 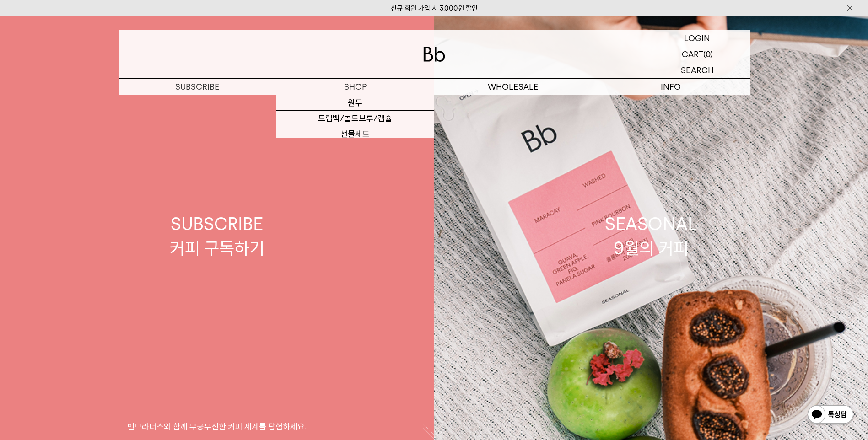 What do you see at coordinates (671, 86) in the screenshot?
I see `p: INFO` at bounding box center [671, 86].